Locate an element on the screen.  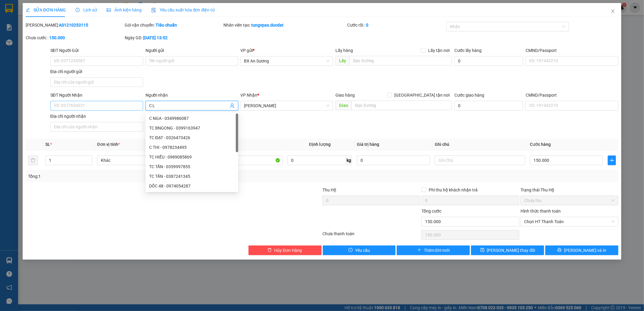
span: VP Nhận is located at coordinates (249, 95).